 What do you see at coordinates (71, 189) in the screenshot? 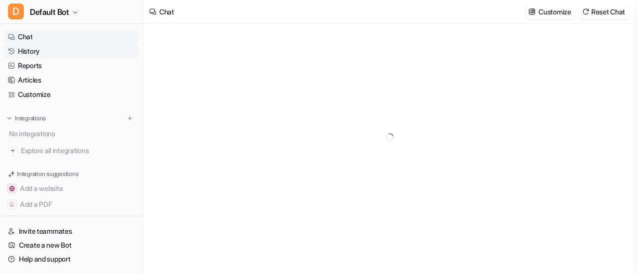
I see `button: Add a websiteAdd a website` at bounding box center [71, 189].